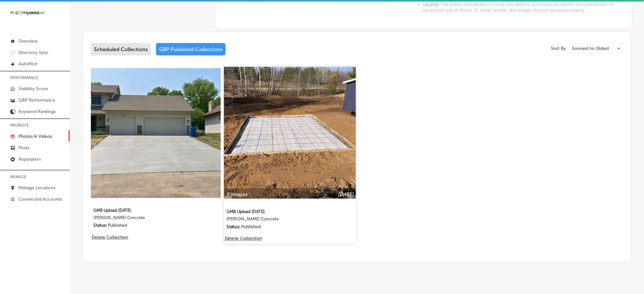 This screenshot has height=294, width=644. I want to click on p: Connected Accounts, so click(40, 199).